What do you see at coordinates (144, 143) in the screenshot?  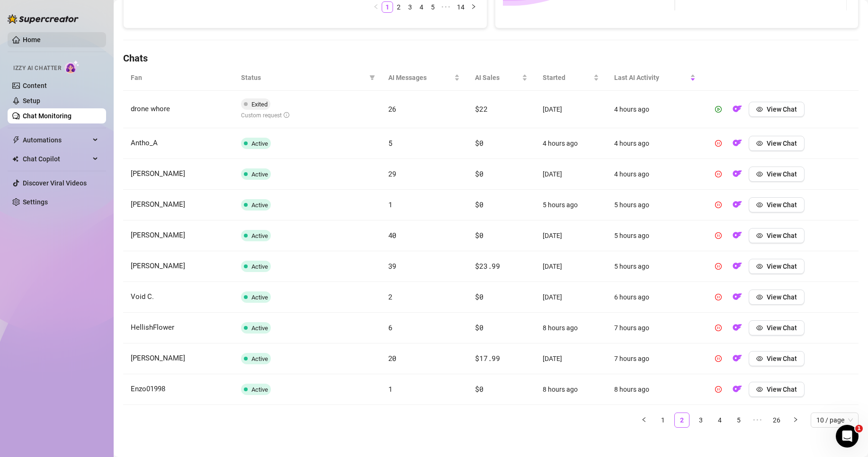 I see `span: Antho_A` at bounding box center [144, 143].